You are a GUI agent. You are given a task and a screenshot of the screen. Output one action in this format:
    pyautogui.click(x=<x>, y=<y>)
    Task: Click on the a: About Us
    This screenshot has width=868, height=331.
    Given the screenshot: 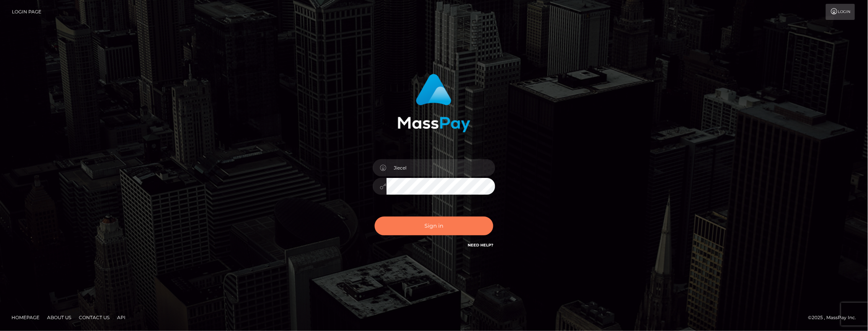 What is the action you would take?
    pyautogui.click(x=59, y=317)
    